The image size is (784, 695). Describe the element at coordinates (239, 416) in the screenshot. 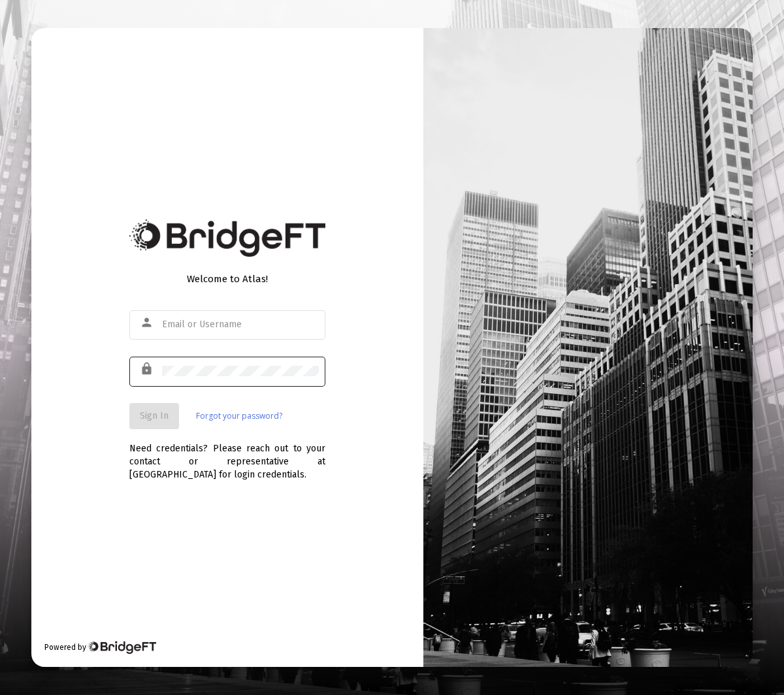

I see `a: Forgot your password?` at that location.